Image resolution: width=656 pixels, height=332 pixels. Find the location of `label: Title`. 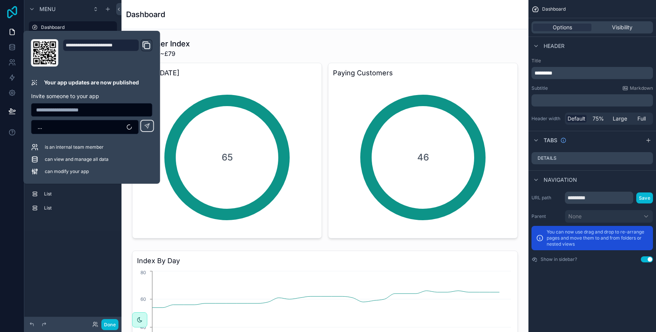

label: Title is located at coordinates (592, 61).